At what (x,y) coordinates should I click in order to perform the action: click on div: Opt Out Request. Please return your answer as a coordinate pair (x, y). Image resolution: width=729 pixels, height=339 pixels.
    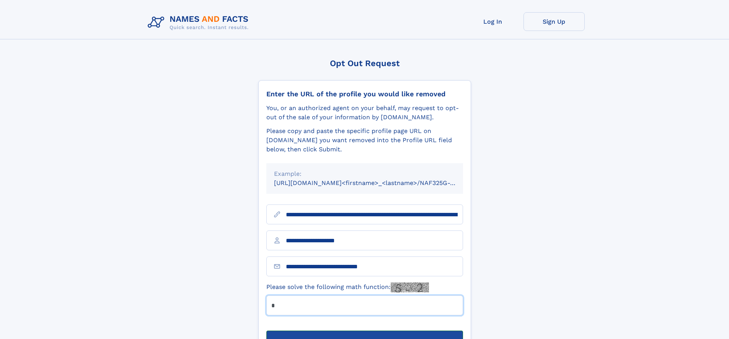
    Looking at the image, I should click on (365, 63).